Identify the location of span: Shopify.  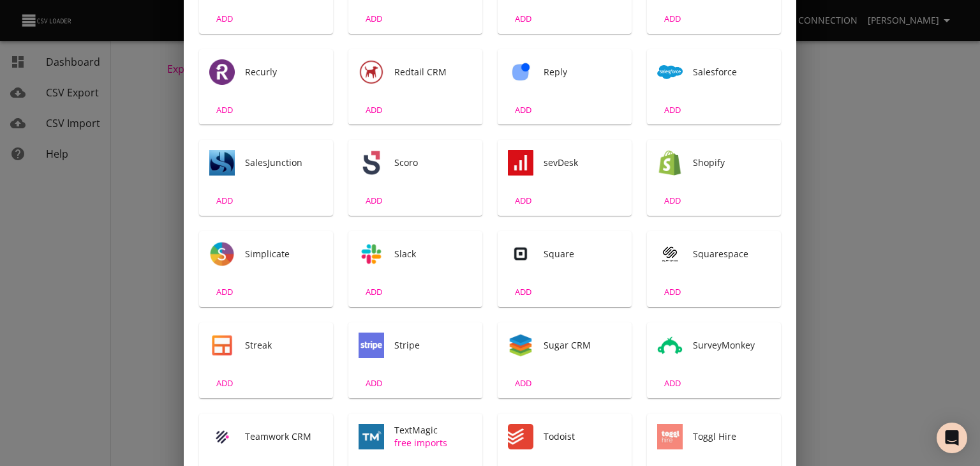
(732, 163).